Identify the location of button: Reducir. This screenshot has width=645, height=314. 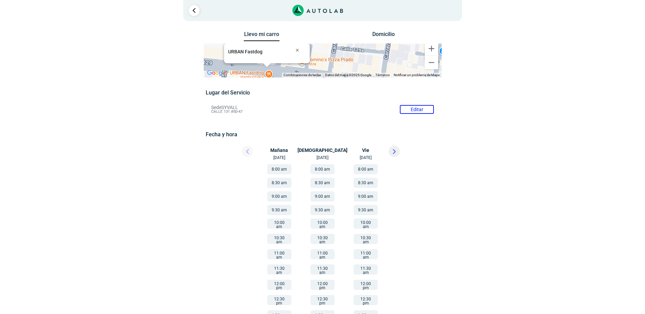
(431, 63).